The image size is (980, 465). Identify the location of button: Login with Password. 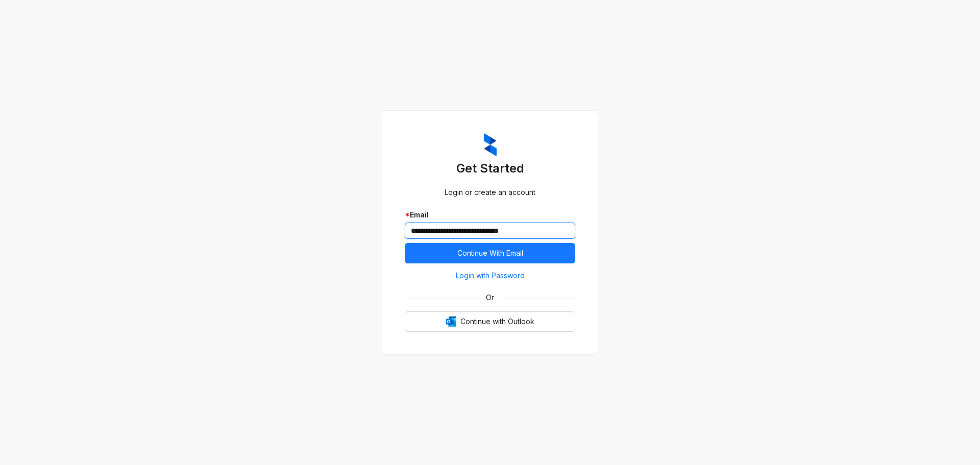
(490, 275).